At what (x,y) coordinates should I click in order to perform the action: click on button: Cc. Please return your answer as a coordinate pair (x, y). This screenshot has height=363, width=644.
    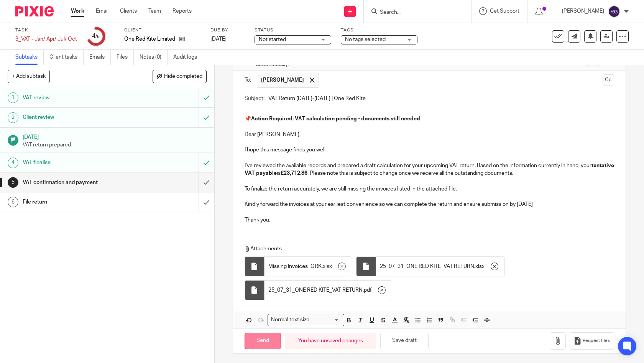
    Looking at the image, I should click on (608, 80).